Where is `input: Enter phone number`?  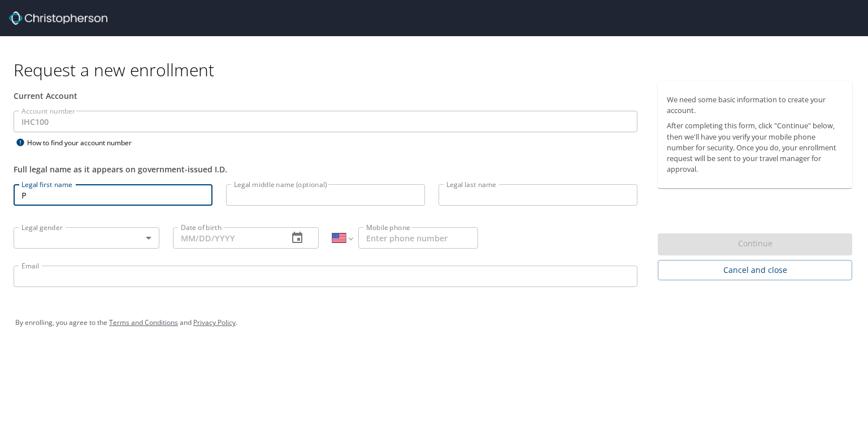 input: Enter phone number is located at coordinates (418, 238).